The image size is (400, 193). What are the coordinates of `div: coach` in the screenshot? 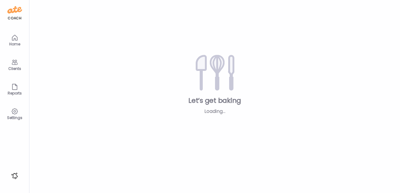 It's located at (14, 18).